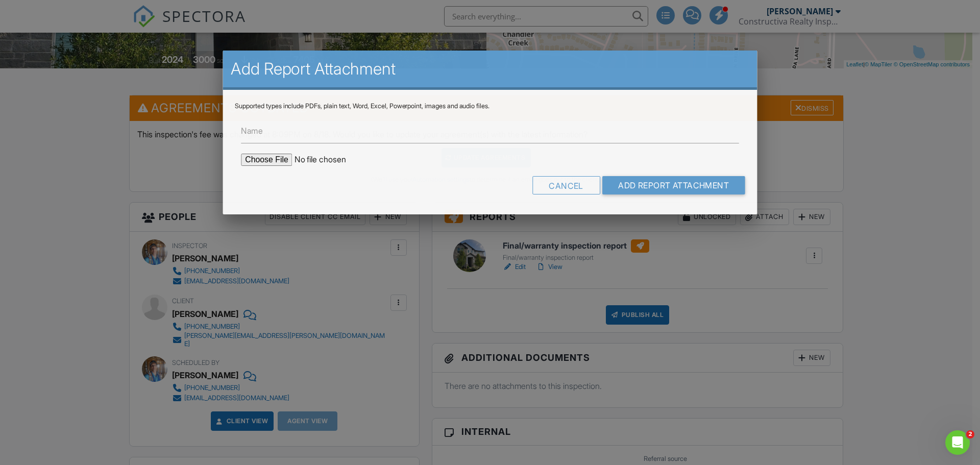 The image size is (980, 465). Describe the element at coordinates (489, 69) in the screenshot. I see `h2: Add Report Attachment` at that location.